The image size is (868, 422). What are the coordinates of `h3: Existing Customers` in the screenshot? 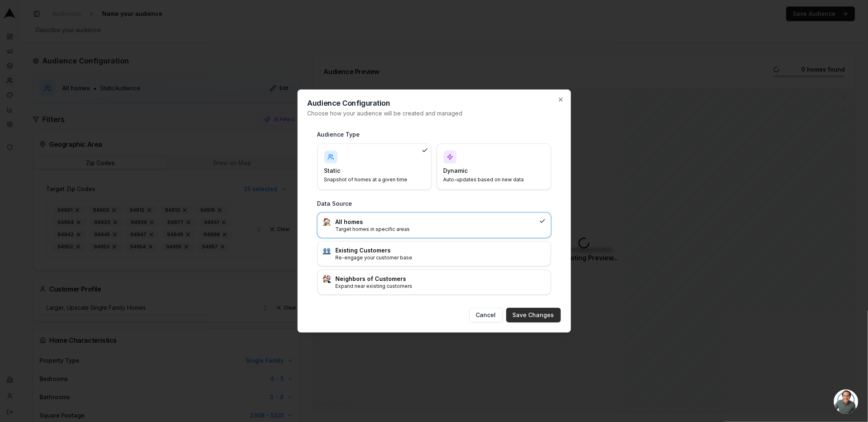 It's located at (441, 250).